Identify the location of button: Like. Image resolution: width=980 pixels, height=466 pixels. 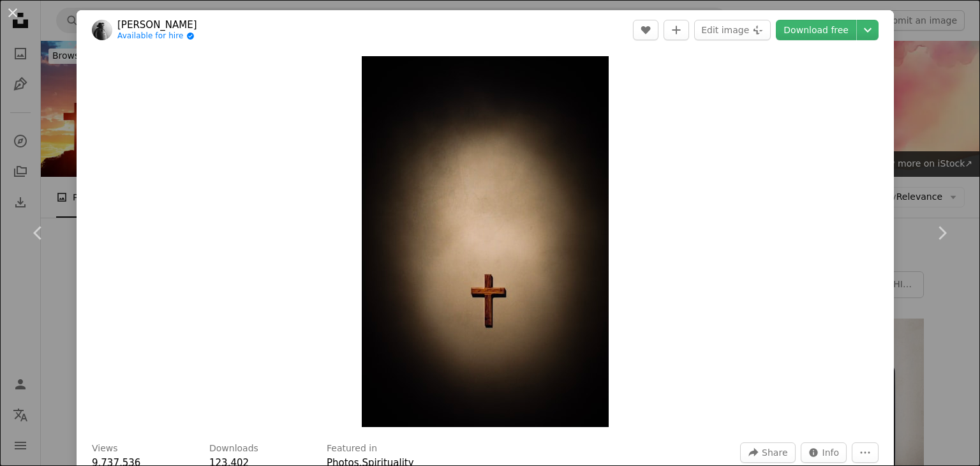
(646, 30).